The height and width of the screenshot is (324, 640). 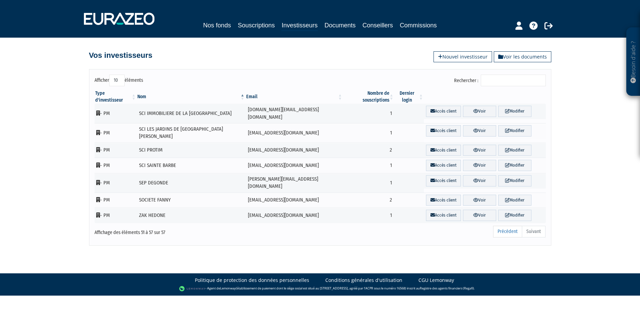 I want to click on th: Dernier login : activer pour trier la colonne par ordre croissant, so click(x=409, y=97).